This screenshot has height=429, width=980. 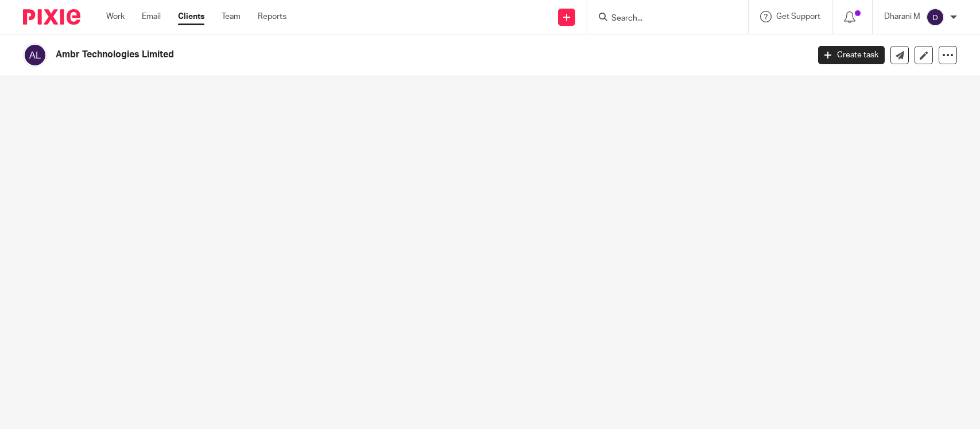 What do you see at coordinates (852, 55) in the screenshot?
I see `a: Create task` at bounding box center [852, 55].